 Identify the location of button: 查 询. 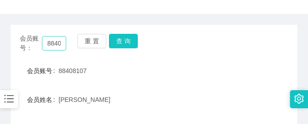
(123, 41).